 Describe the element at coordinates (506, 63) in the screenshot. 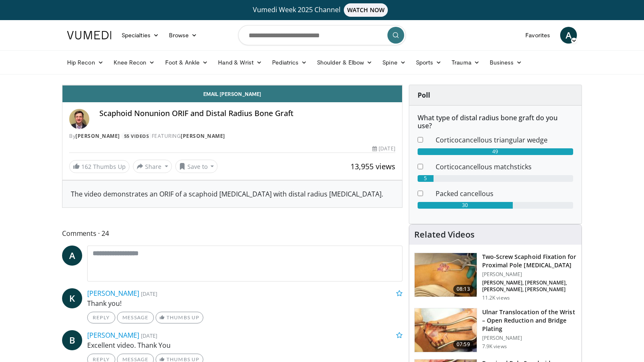

I see `a: Business` at that location.